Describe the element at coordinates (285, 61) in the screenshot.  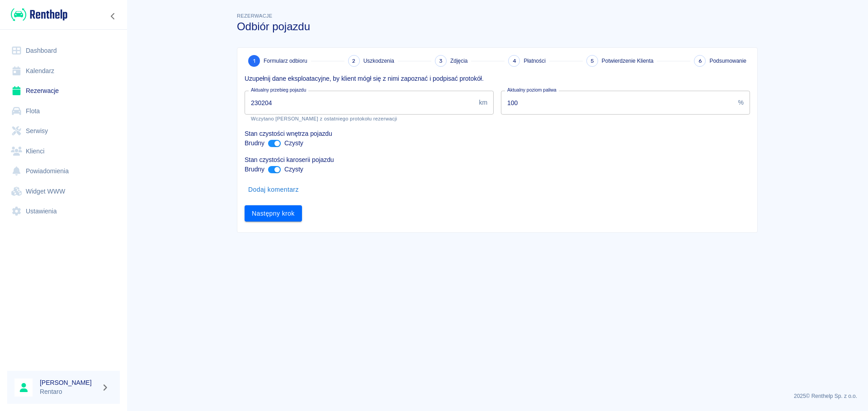
I see `span: Formularz odbioru` at that location.